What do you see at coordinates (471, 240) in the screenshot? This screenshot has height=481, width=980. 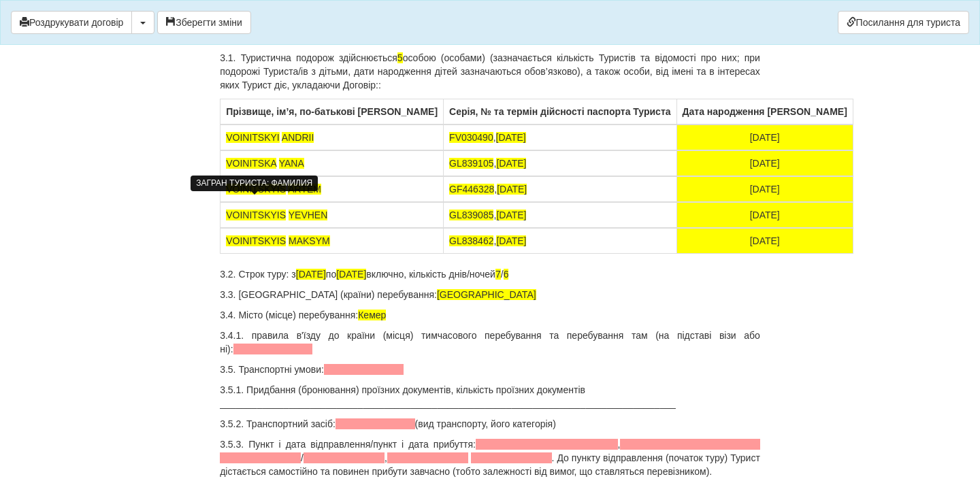 I see `span: GL838462` at bounding box center [471, 240].